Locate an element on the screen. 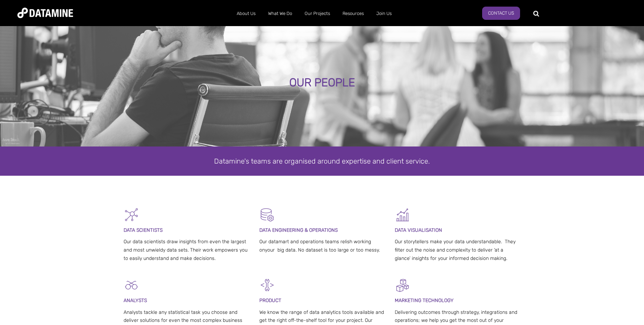 The image size is (644, 325). p: Our datamart and operations teams relish working onyour big data. No dataset is too large or too ... is located at coordinates (322, 246).